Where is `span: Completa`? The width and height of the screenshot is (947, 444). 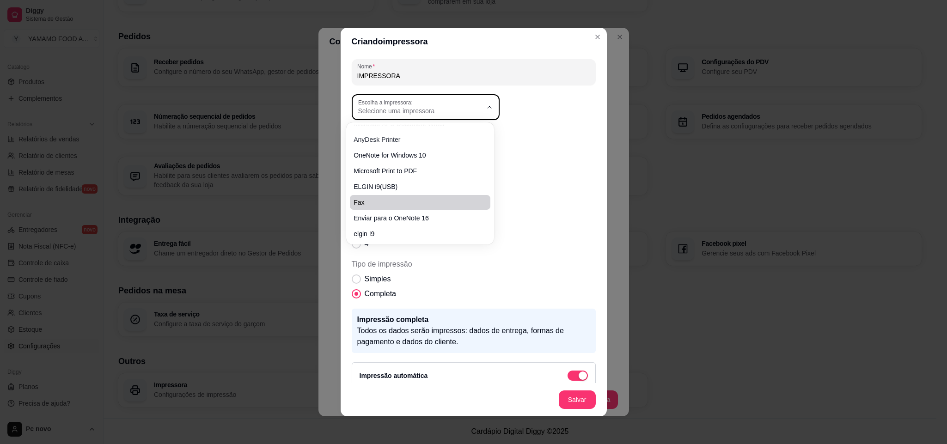 span: Completa is located at coordinates (380, 294).